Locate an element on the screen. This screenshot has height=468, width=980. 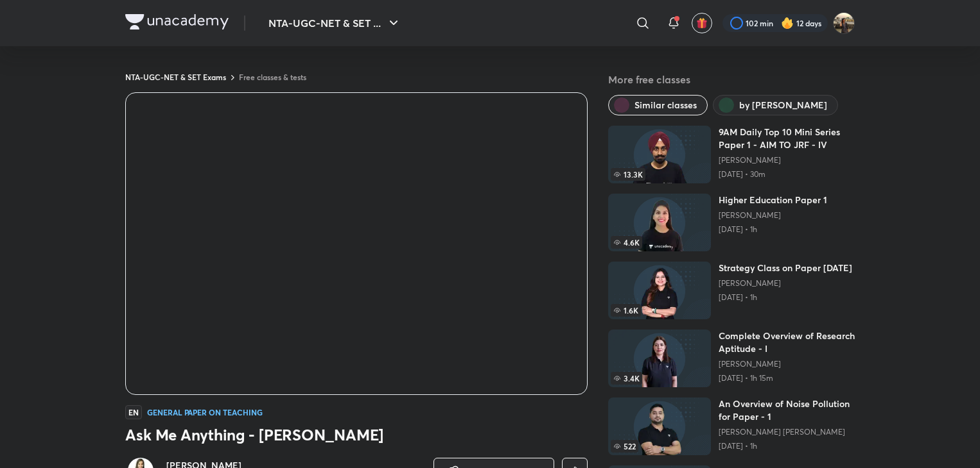
span: by Niharika Bhagtani is located at coordinates (783, 105).